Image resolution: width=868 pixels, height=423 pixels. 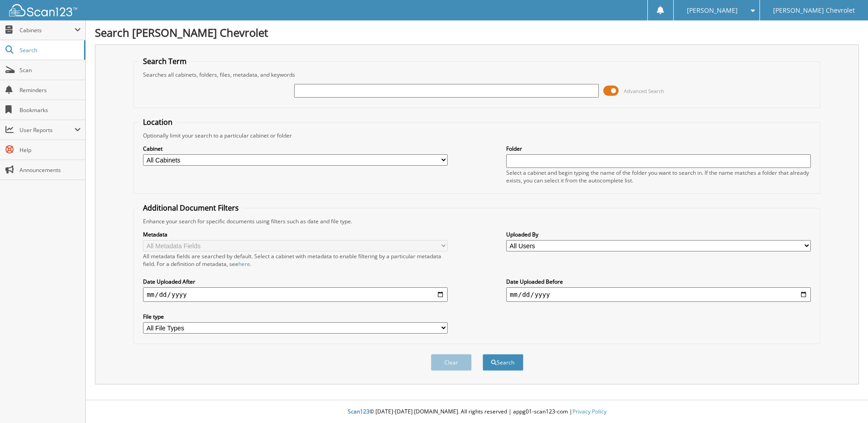 I want to click on legend: Additional Document Filters, so click(x=191, y=208).